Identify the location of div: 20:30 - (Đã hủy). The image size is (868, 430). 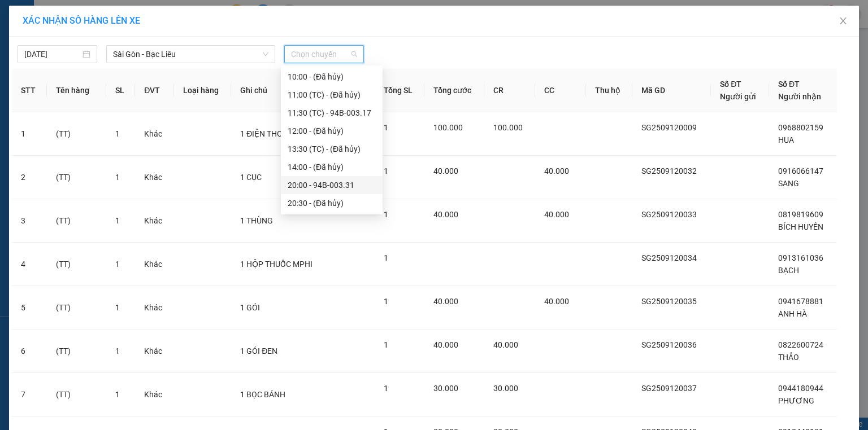
(332, 203).